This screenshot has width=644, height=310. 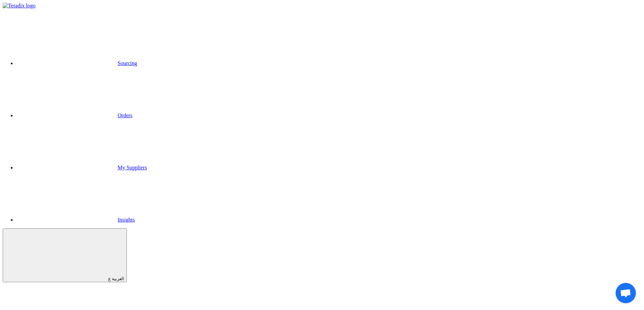 What do you see at coordinates (110, 278) in the screenshot?
I see `span: ع` at bounding box center [110, 278].